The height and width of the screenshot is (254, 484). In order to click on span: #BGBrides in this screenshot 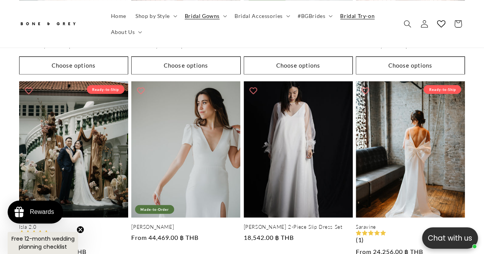, I will do `click(311, 16)`.